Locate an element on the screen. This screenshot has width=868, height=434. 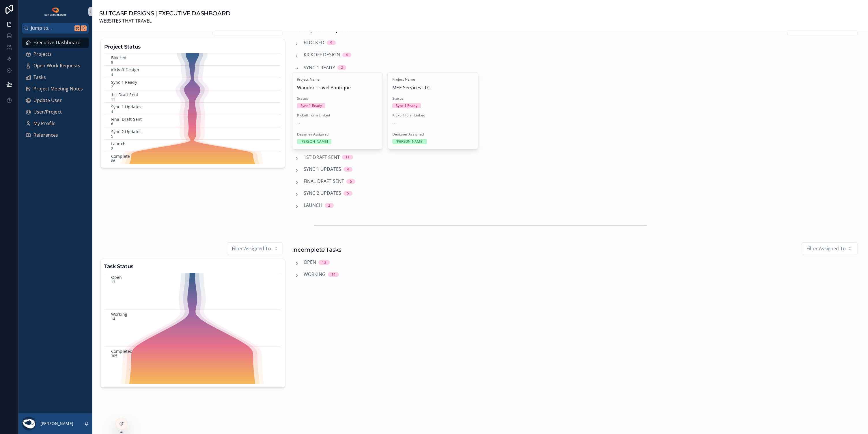
a: Tasks is located at coordinates (56, 78).